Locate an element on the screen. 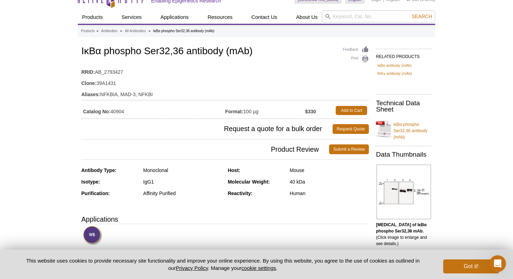 The width and height of the screenshot is (513, 279). p: This website uses cookies to provide necessary site functionality and improve your online experie... is located at coordinates (223, 264).